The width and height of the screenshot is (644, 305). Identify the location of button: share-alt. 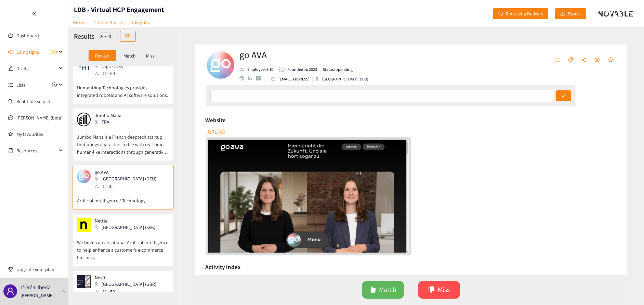
(584, 60).